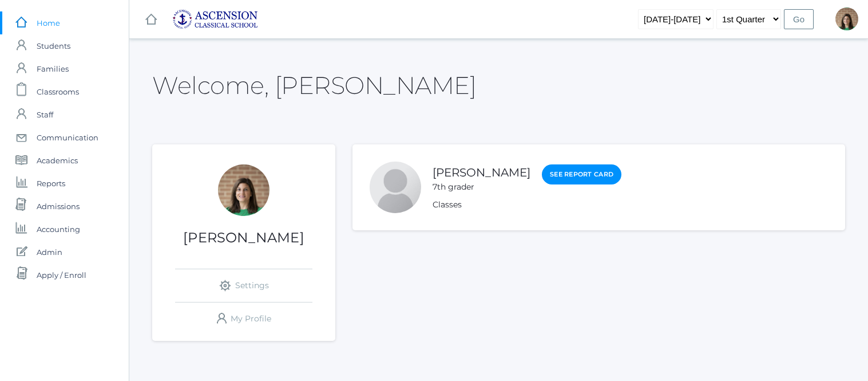 This screenshot has height=381, width=868. What do you see at coordinates (51, 183) in the screenshot?
I see `span: Reports` at bounding box center [51, 183].